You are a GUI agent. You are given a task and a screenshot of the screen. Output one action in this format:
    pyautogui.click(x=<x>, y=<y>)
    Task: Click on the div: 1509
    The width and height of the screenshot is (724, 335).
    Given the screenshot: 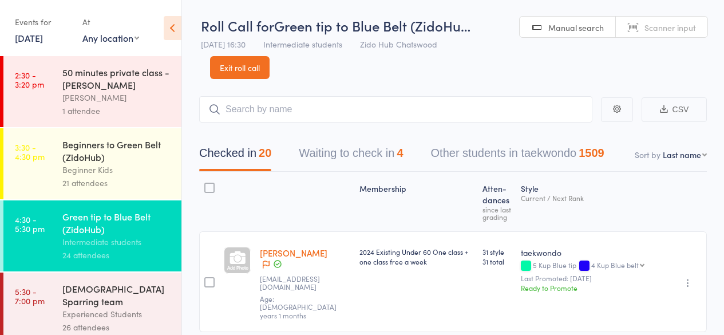 What is the action you would take?
    pyautogui.click(x=592, y=153)
    